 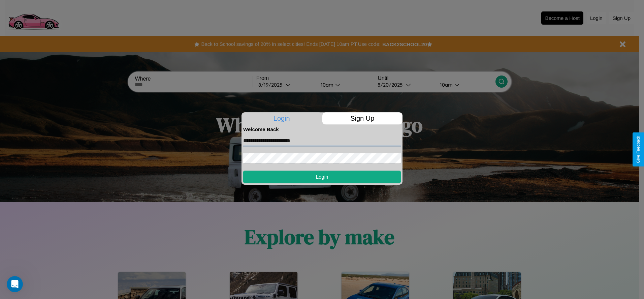 I want to click on p: Login, so click(x=281, y=118).